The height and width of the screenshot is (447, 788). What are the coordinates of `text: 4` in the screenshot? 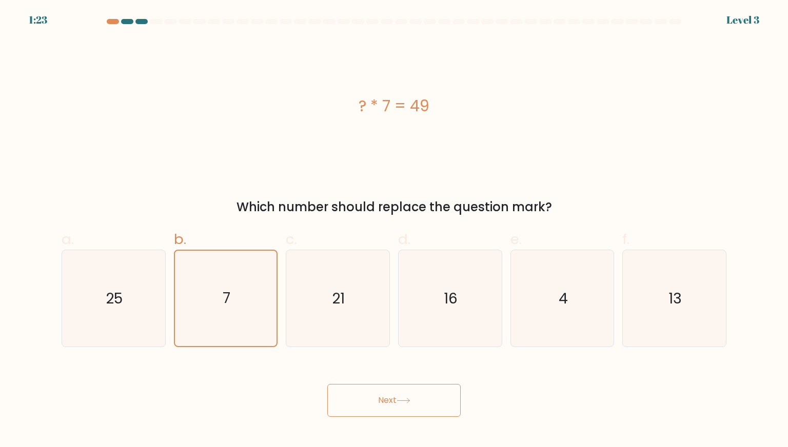 It's located at (563, 299).